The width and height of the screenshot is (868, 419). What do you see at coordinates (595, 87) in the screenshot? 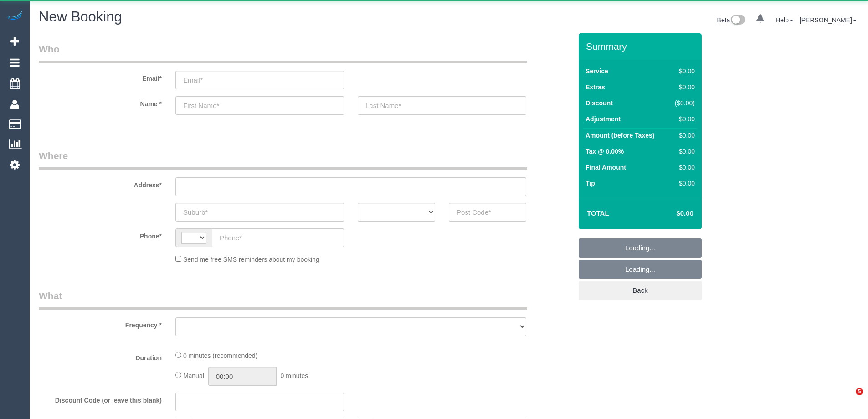
I see `label: Extras` at bounding box center [595, 87].